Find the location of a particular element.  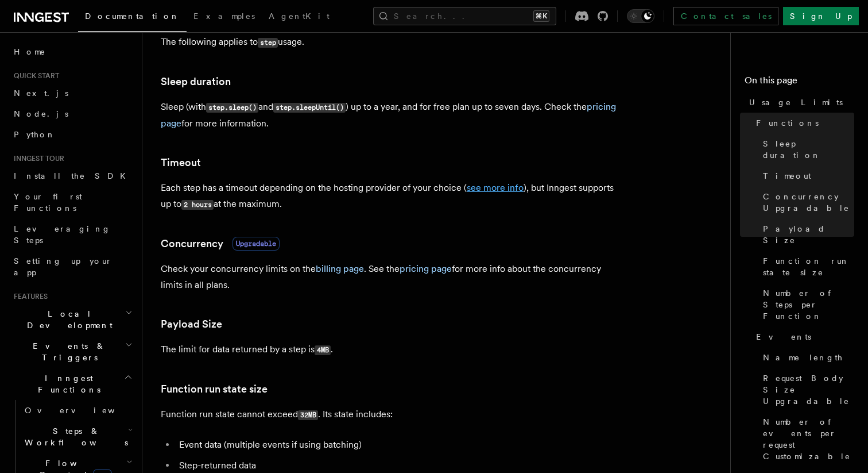

a: Sign Up is located at coordinates (821, 16).